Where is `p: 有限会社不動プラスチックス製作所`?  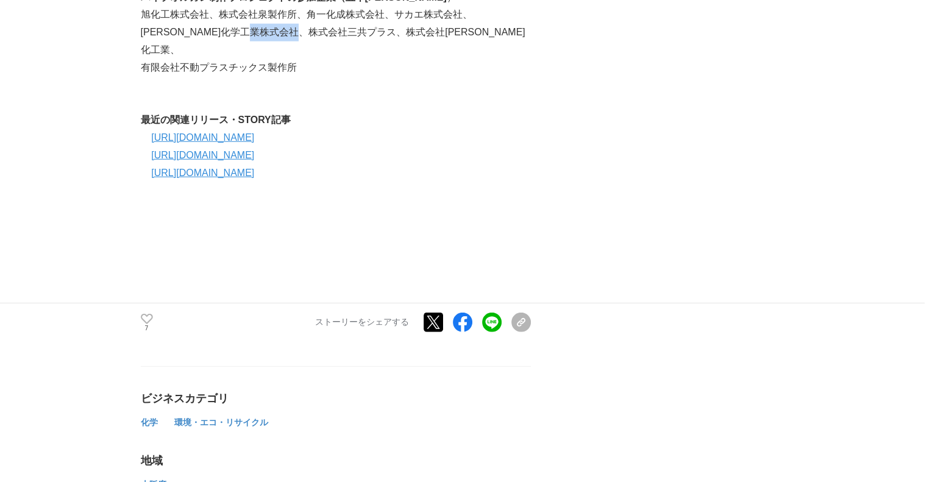
p: 有限会社不動プラスチックス製作所 is located at coordinates (336, 68).